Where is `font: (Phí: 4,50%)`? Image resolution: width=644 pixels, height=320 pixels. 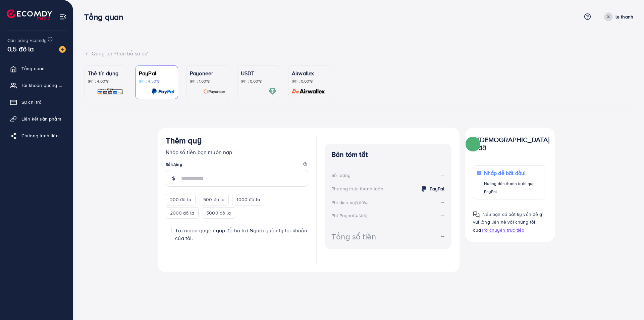
font: (Phí: 4,50%) is located at coordinates (150, 81).